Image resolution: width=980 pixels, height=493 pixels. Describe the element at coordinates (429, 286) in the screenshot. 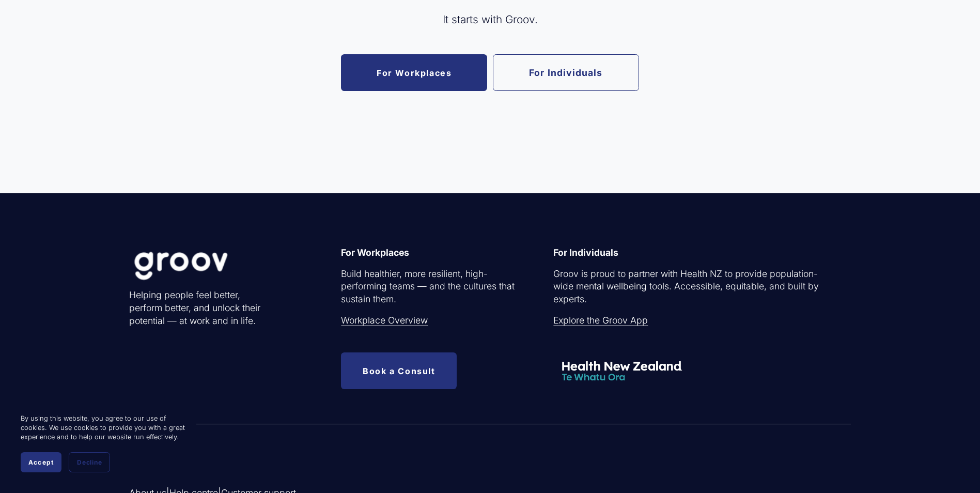

I see `p: Build healthier, more resilient, high-performing teams — and the cultures that sustain them.` at that location.